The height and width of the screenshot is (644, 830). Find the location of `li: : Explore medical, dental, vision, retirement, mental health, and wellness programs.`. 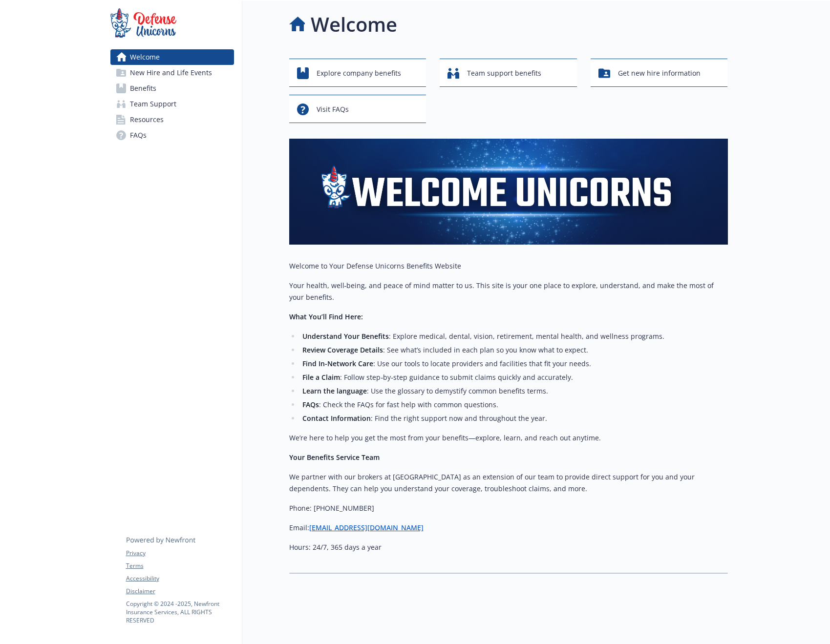

li: : Explore medical, dental, vision, retirement, mental health, and wellness programs. is located at coordinates (514, 337).